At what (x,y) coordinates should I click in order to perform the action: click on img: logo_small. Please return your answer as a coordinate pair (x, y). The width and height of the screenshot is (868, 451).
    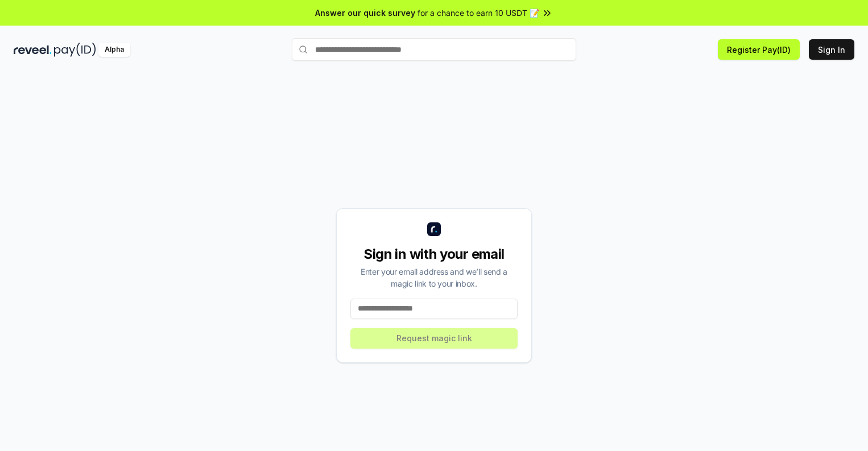
    Looking at the image, I should click on (434, 229).